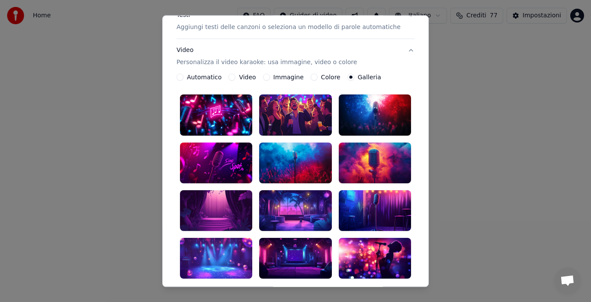 Image resolution: width=591 pixels, height=302 pixels. I want to click on label: Colore, so click(331, 77).